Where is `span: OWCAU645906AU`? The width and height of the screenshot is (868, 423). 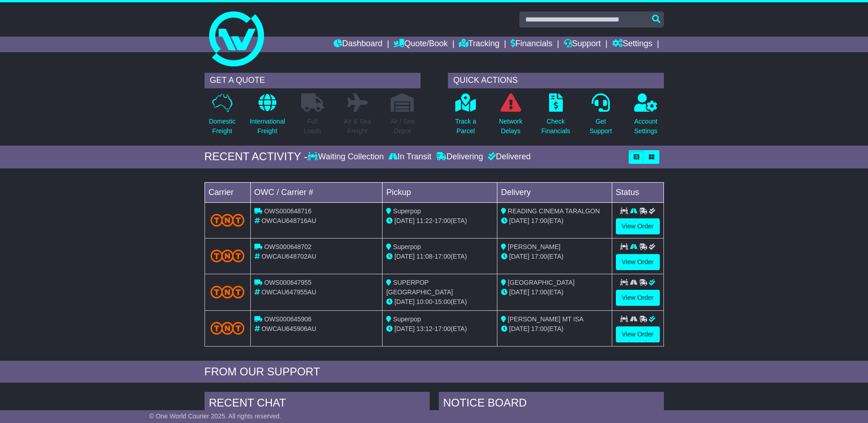
span: OWCAU645906AU is located at coordinates (289, 329).